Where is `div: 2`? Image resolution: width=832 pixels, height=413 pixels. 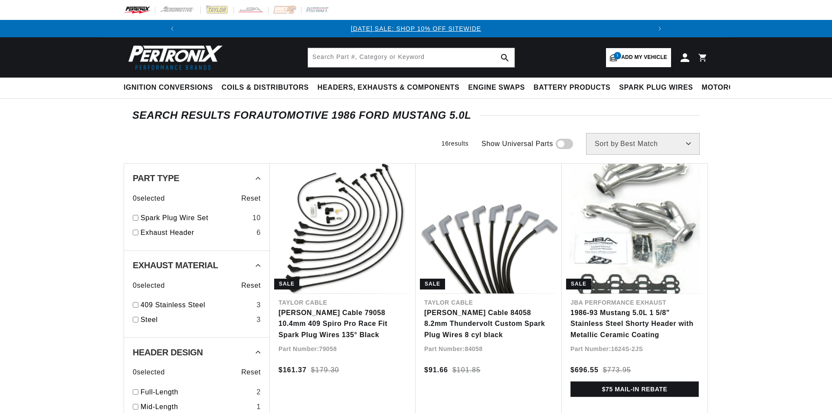 div: 2 is located at coordinates (259, 393).